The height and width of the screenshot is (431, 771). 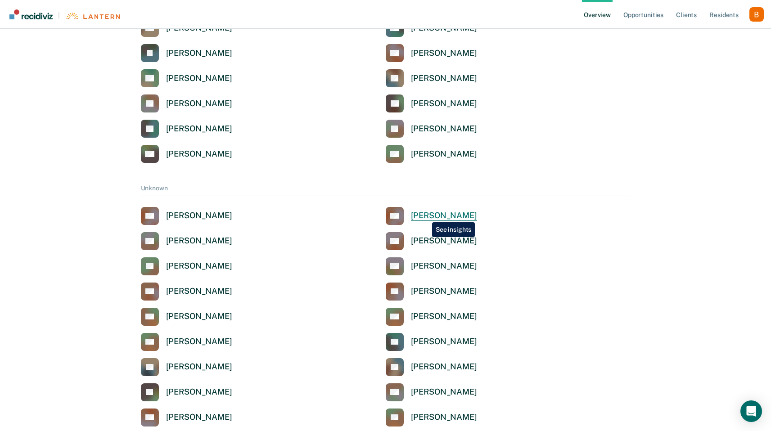 What do you see at coordinates (92, 16) in the screenshot?
I see `img: Lantern` at bounding box center [92, 16].